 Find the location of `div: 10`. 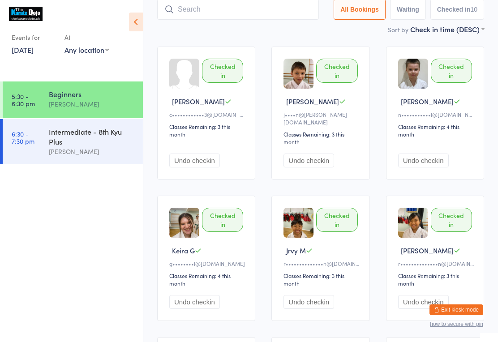

div: 10 is located at coordinates (474, 9).